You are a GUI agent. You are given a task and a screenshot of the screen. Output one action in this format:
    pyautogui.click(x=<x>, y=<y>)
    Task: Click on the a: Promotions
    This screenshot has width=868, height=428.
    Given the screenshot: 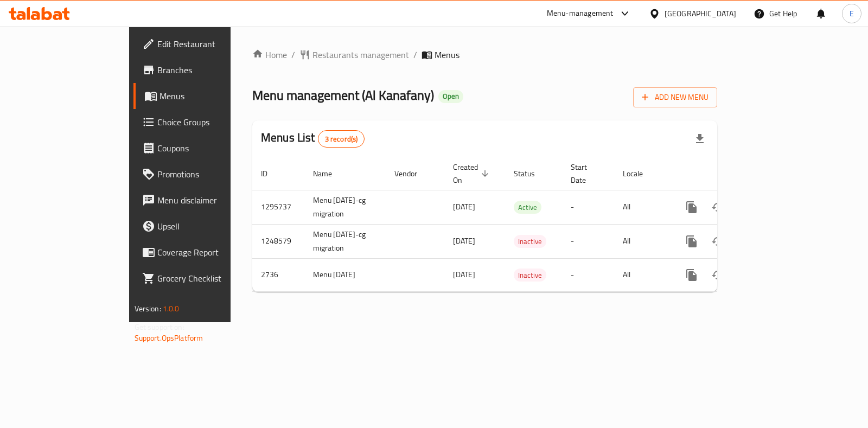 What is the action you would take?
    pyautogui.click(x=203, y=174)
    